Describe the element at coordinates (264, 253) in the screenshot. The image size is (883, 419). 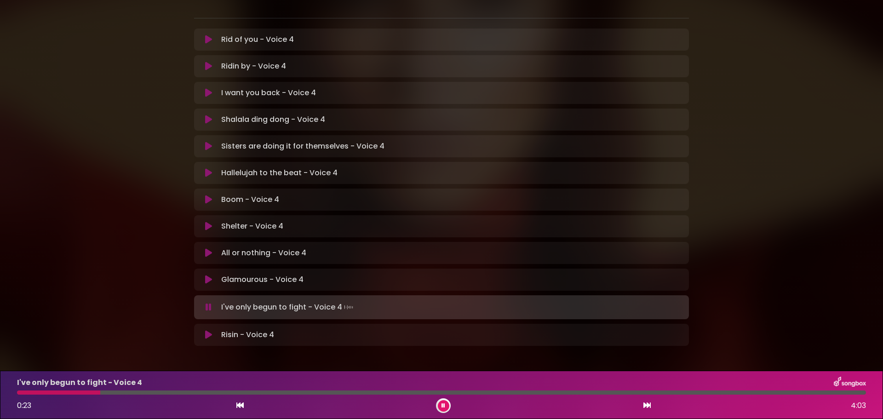
I see `p: All or nothing - Voice 4` at that location.